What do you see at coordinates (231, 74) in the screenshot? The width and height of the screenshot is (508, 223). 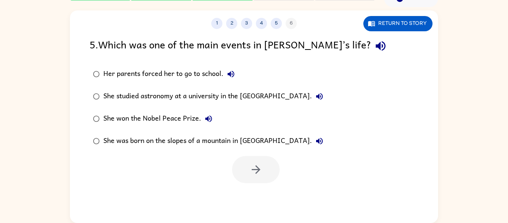 I see `button: Her parents forced her to go to school.` at bounding box center [231, 74].